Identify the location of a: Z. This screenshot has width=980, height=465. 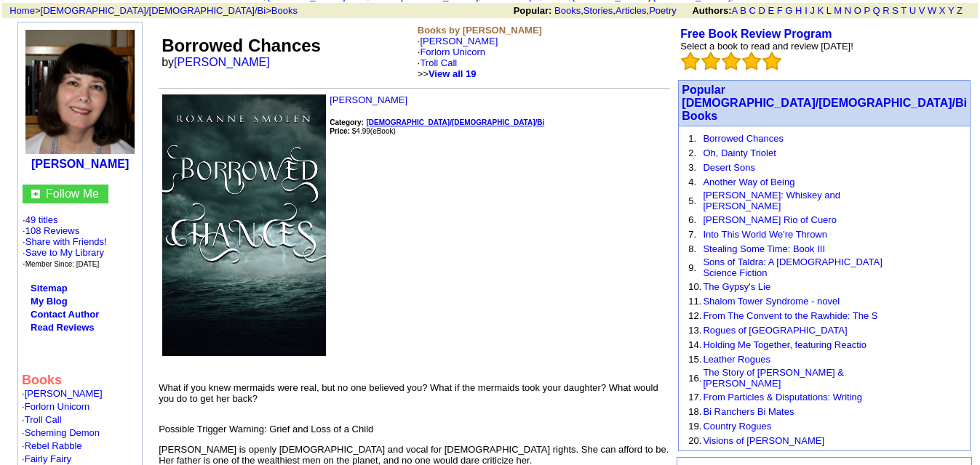
(959, 10).